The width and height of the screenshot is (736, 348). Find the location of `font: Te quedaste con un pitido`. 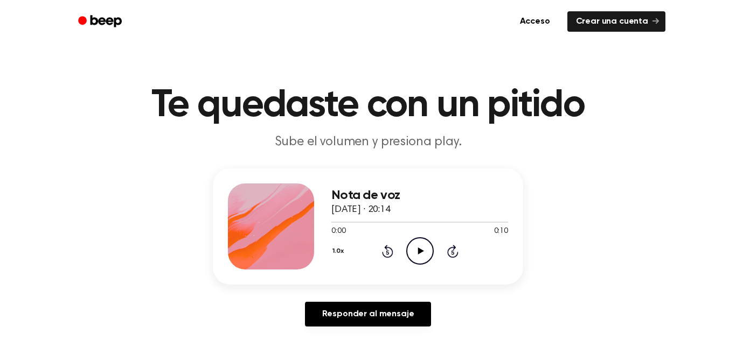

font: Te quedaste con un pitido is located at coordinates (367, 106).